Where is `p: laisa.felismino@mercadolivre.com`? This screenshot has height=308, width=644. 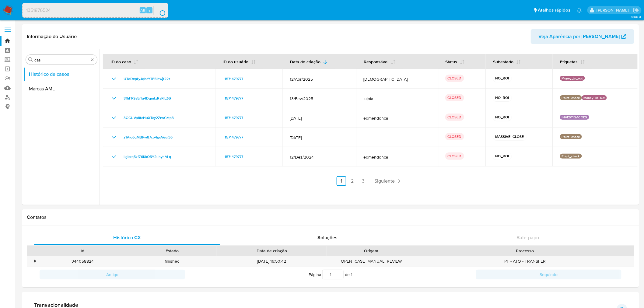
p: laisa.felismino@mercadolivre.com is located at coordinates (613, 10).